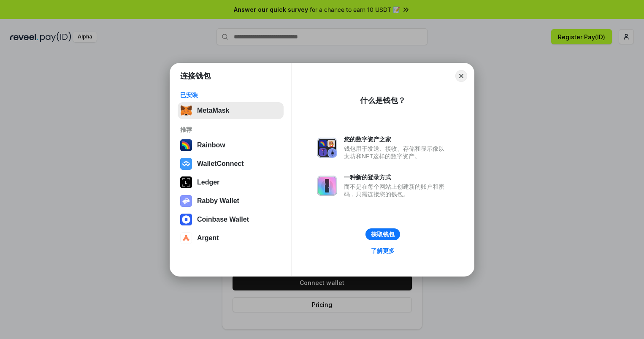 Image resolution: width=644 pixels, height=339 pixels. What do you see at coordinates (218, 201) in the screenshot?
I see `div: Rabby Wallet` at bounding box center [218, 201].